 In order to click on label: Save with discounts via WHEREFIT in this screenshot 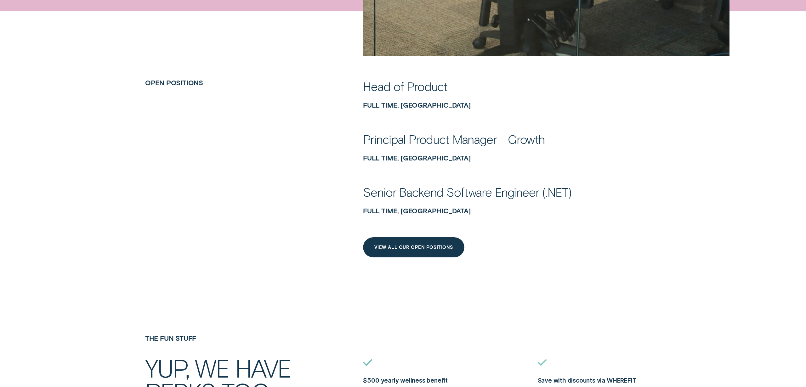, I will do `click(587, 381)`.